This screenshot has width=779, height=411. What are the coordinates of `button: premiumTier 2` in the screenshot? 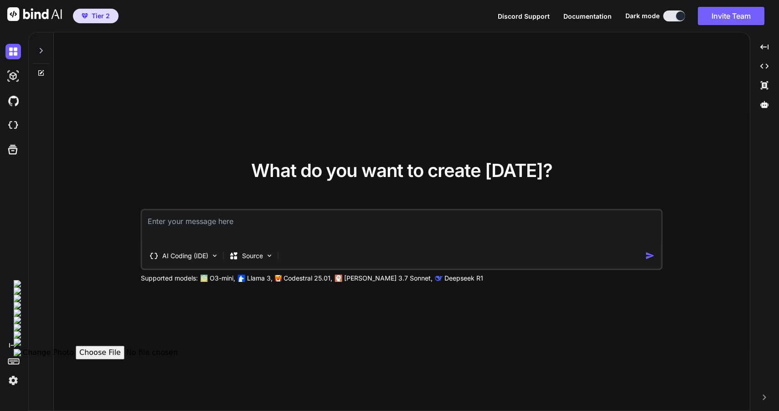 It's located at (96, 16).